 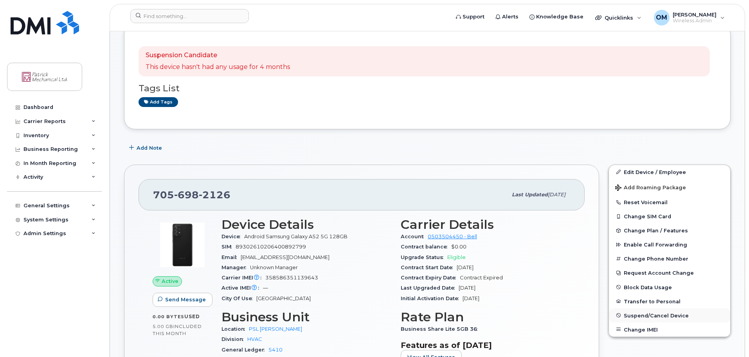 I want to click on span: Contract balance, so click(x=426, y=246).